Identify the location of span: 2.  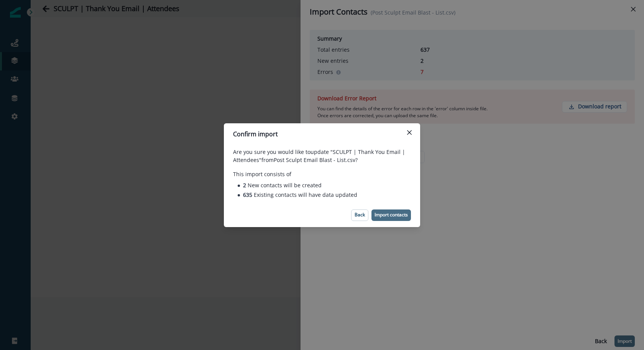
(245, 185).